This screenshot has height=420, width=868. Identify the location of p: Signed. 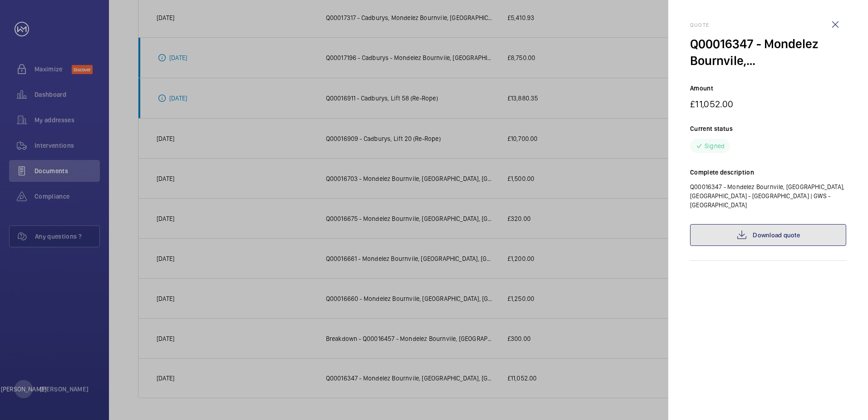
(714, 146).